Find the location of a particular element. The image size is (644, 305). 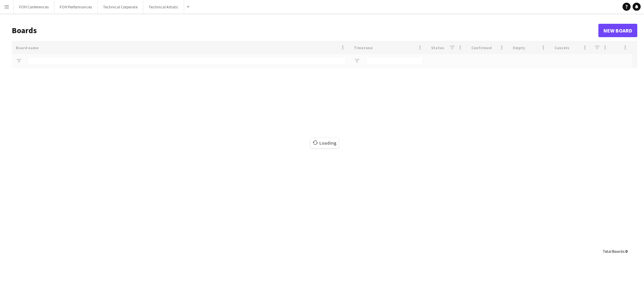

h1: Boards is located at coordinates (305, 31).